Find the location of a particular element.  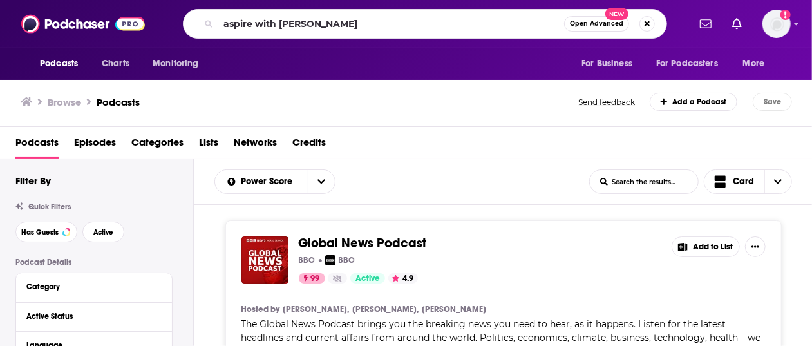

span: Episodes is located at coordinates (95, 145).